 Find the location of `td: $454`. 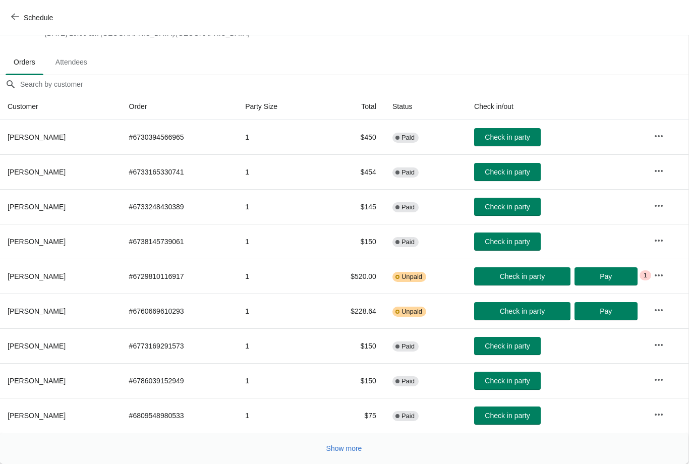

td: $454 is located at coordinates (350, 172).